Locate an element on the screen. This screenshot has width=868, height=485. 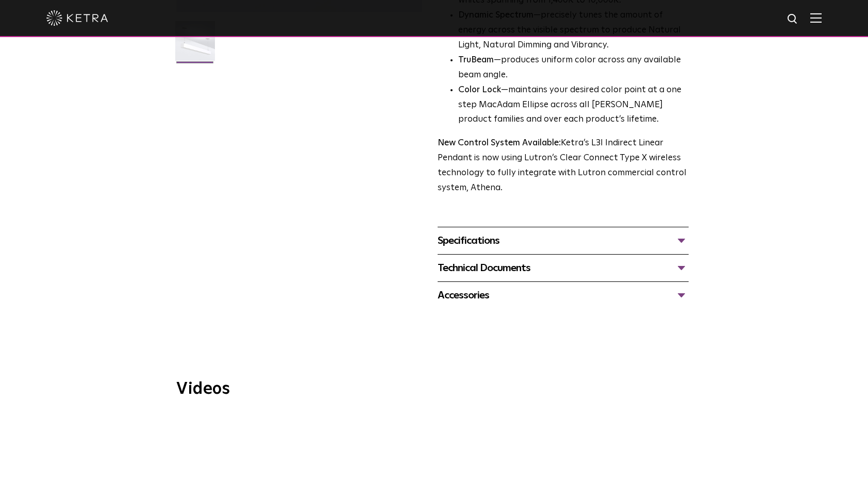
li: —produces uniform color across any available beam angle. is located at coordinates (573, 68).